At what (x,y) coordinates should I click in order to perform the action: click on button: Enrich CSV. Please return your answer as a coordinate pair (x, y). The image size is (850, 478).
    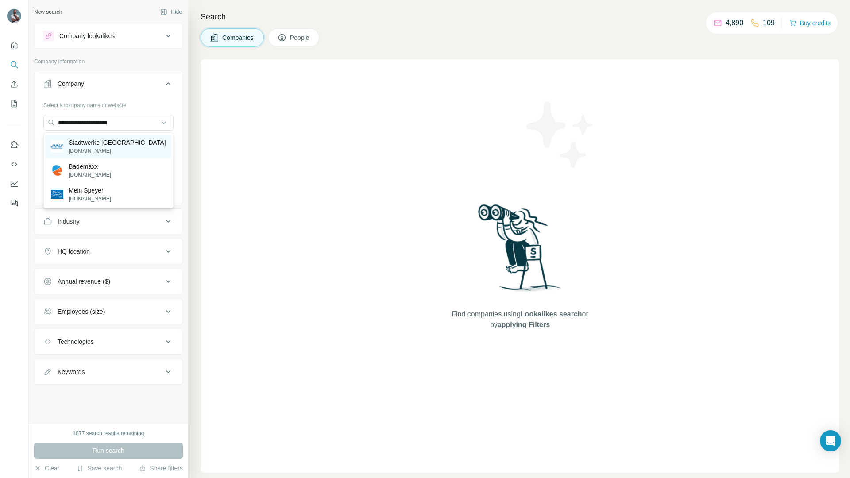
    Looking at the image, I should click on (14, 84).